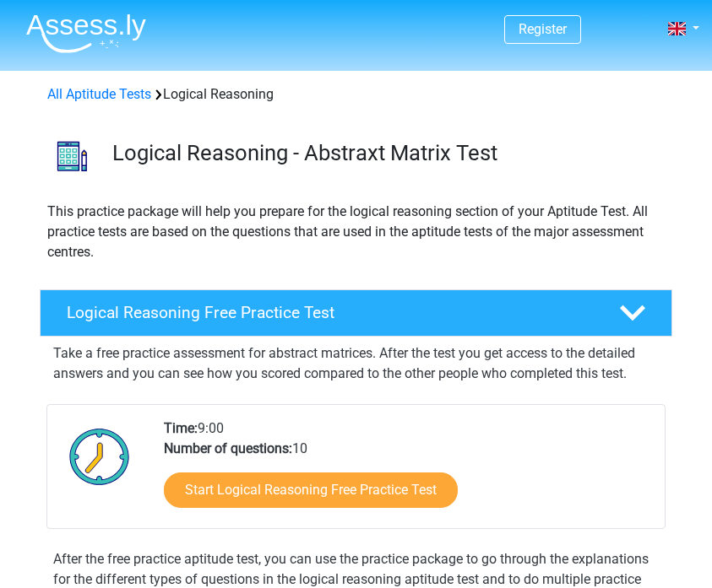 This screenshot has width=712, height=588. Describe the element at coordinates (356, 95) in the screenshot. I see `div: Logical Reasoning` at that location.